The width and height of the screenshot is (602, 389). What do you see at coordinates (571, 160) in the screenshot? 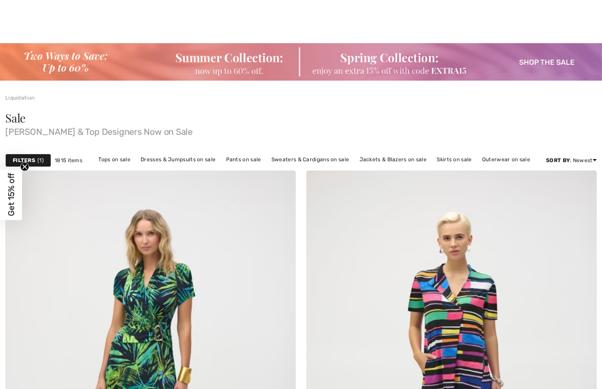
I see `div: : Newest` at bounding box center [571, 160].